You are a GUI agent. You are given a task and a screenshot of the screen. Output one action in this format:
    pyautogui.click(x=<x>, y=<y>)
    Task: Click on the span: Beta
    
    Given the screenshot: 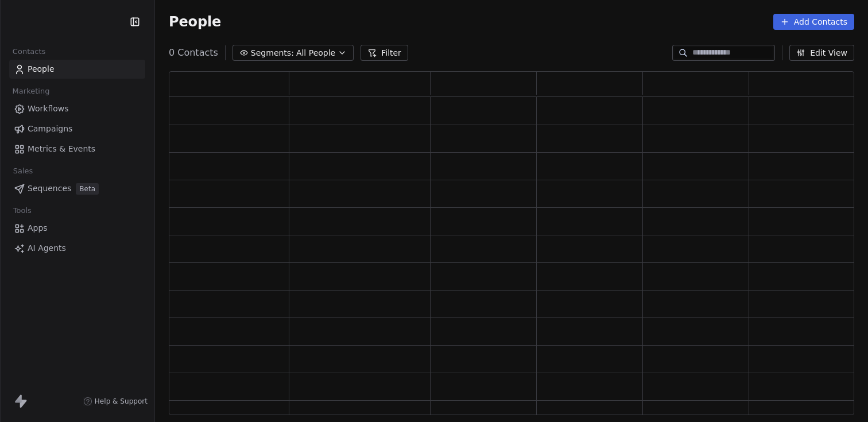 What is the action you would take?
    pyautogui.click(x=87, y=189)
    